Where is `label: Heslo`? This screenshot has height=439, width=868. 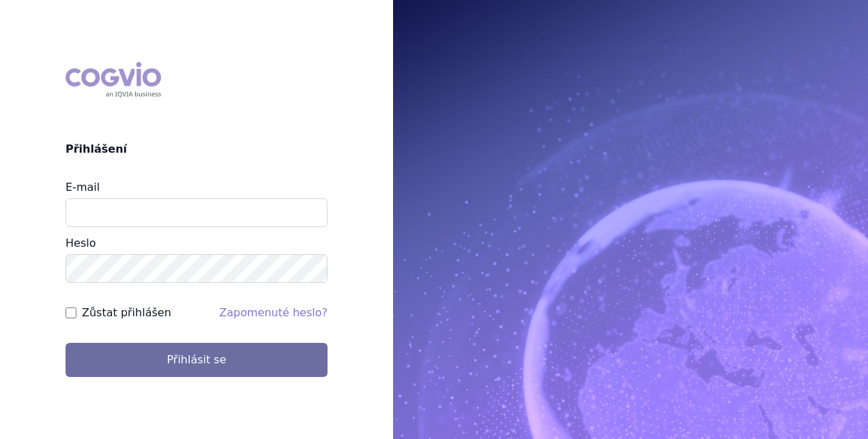 label: Heslo is located at coordinates (80, 243).